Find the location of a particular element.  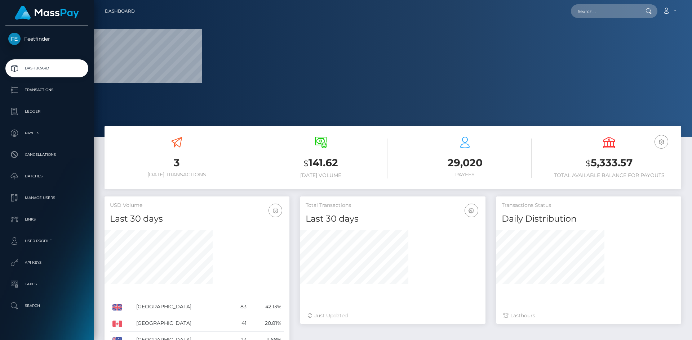

a: Links is located at coordinates (47, 220).